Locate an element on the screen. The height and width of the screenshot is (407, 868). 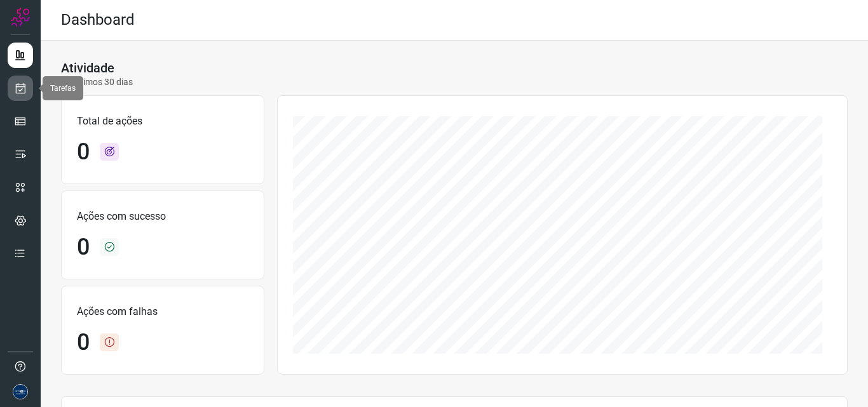
p: Ações com sucesso is located at coordinates (163, 217).